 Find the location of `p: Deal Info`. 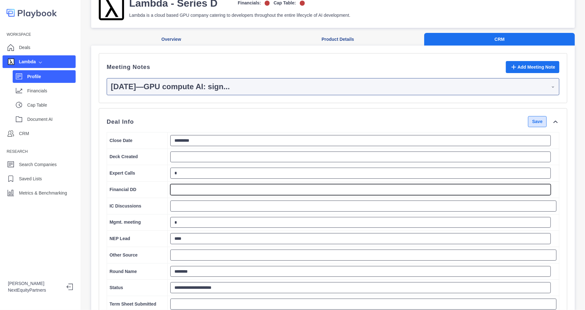

p: Deal Info is located at coordinates (120, 122).